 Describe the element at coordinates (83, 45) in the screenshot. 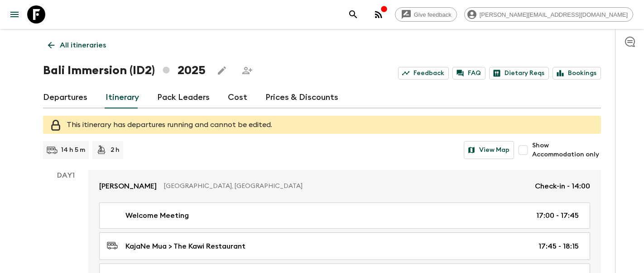

I see `p: All itineraries` at that location.